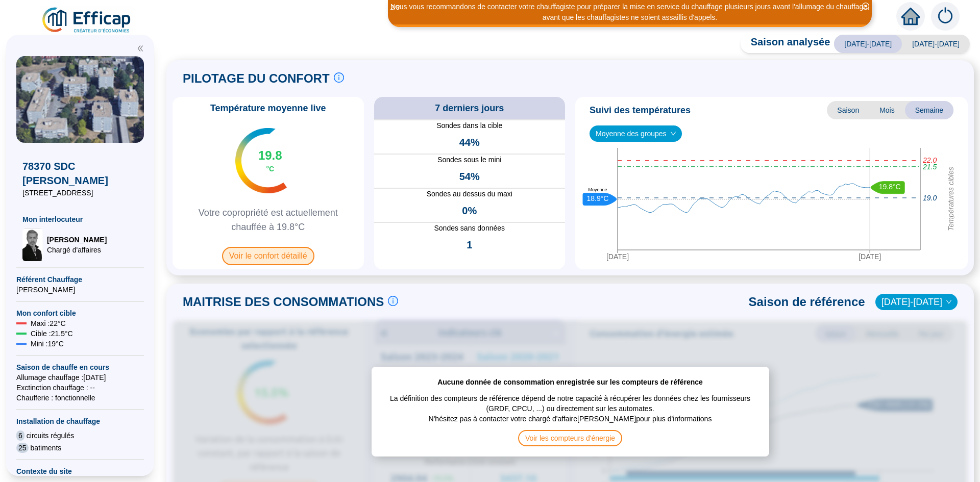 The image size is (980, 482). I want to click on span: Exctinction chauffage : --, so click(80, 388).